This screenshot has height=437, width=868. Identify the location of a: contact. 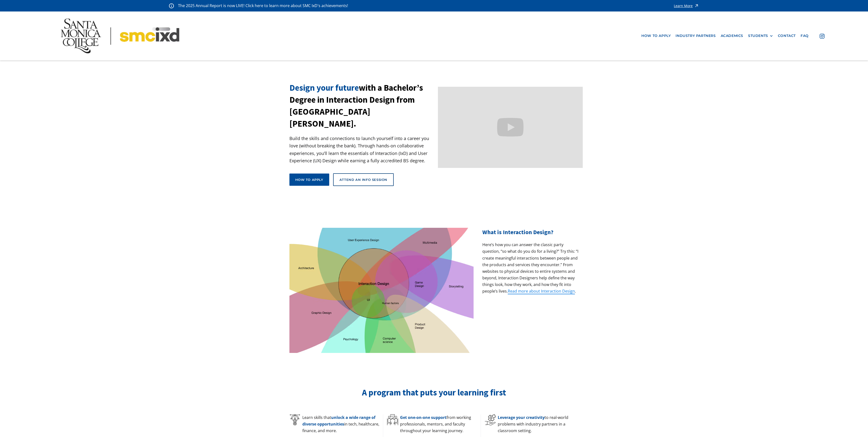
(786, 36).